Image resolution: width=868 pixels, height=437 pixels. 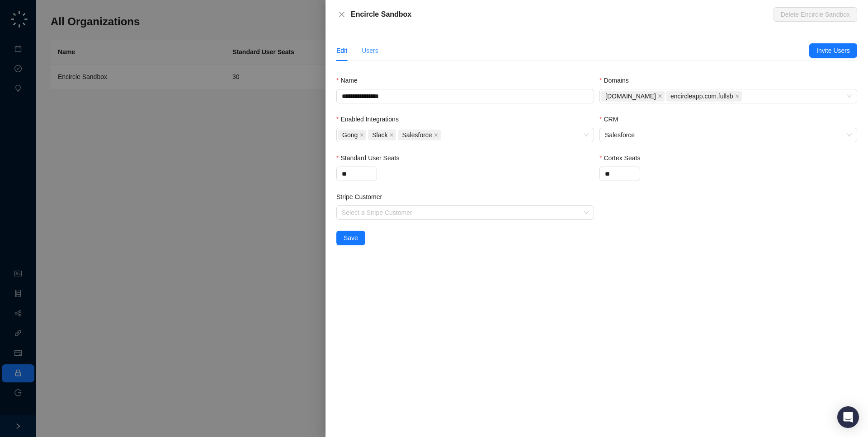 I want to click on button: Close, so click(x=342, y=14).